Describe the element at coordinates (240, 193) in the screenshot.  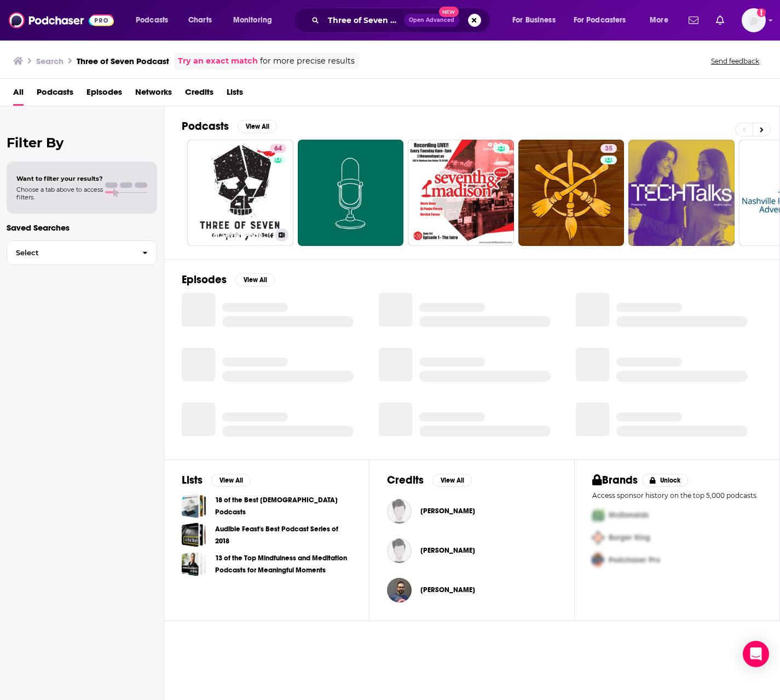
I see `a: 64Three of Seven Podcast` at that location.